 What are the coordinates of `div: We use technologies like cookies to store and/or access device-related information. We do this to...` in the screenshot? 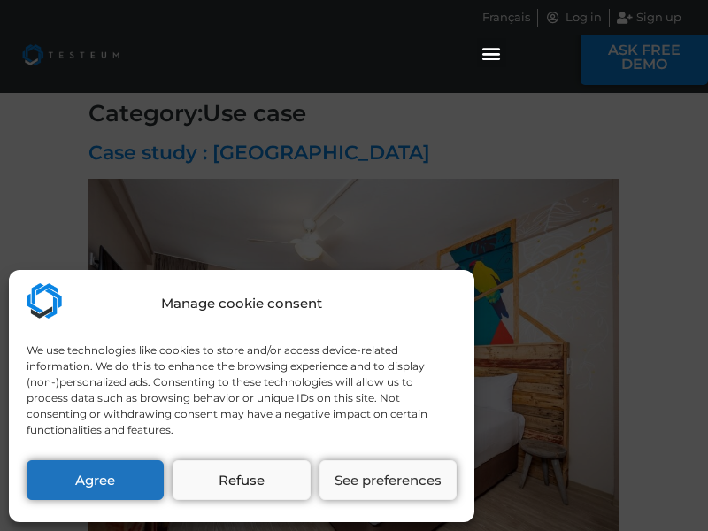 It's located at (241, 390).